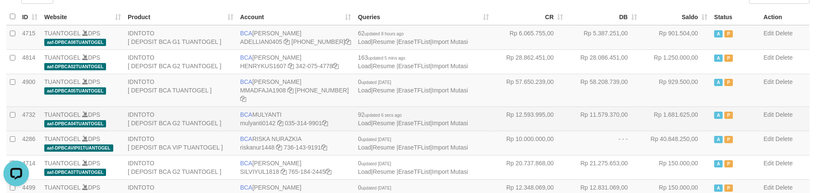  I want to click on th: Action, so click(785, 17).